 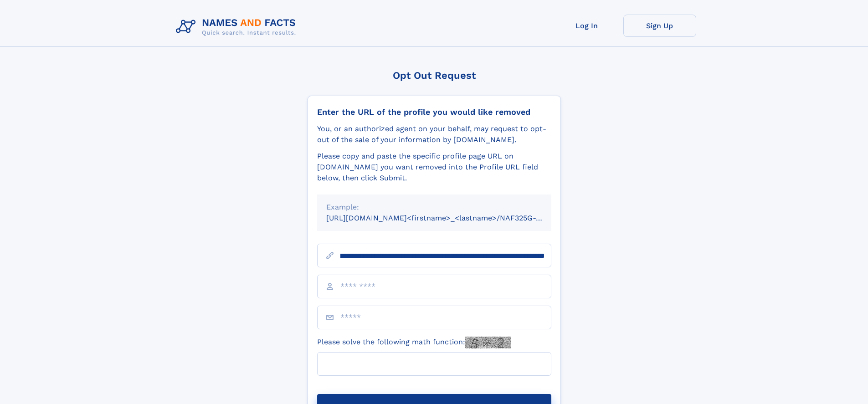 I want to click on img: Logo Names and Facts, so click(x=238, y=27).